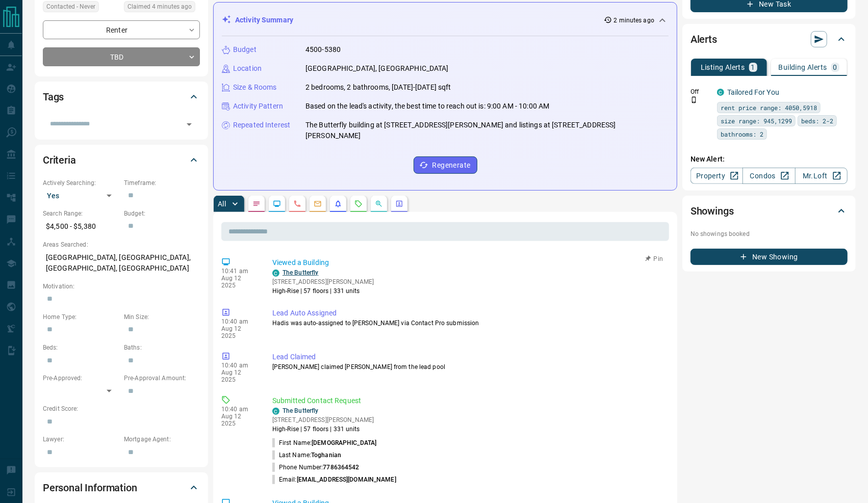  What do you see at coordinates (248, 68) in the screenshot?
I see `p: Location` at bounding box center [248, 68].